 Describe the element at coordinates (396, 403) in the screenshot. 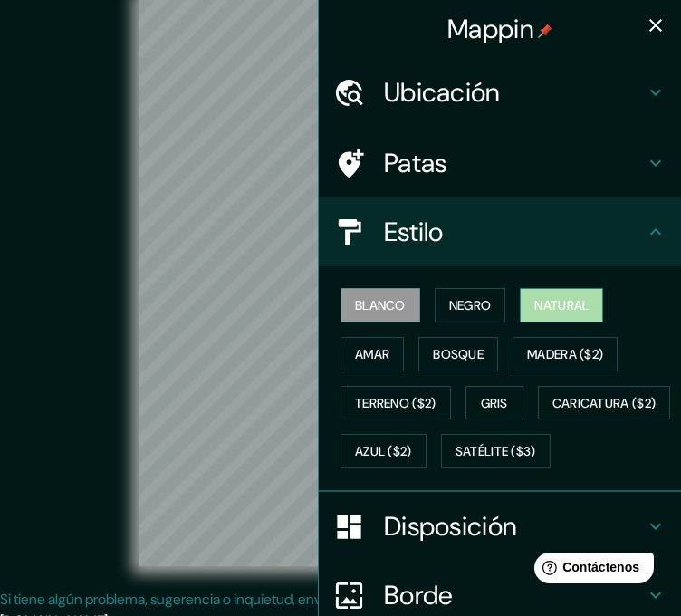

I see `button: Terreno ($2)` at that location.